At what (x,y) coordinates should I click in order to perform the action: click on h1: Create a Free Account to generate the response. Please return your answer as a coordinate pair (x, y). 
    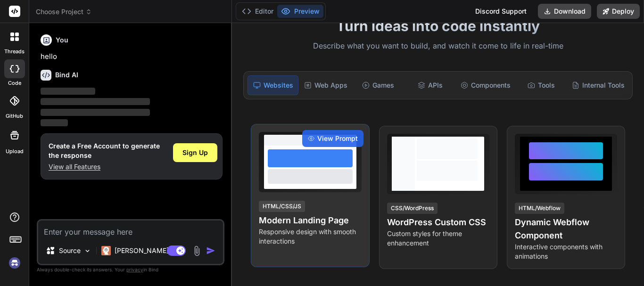
    Looking at the image, I should click on (104, 151).